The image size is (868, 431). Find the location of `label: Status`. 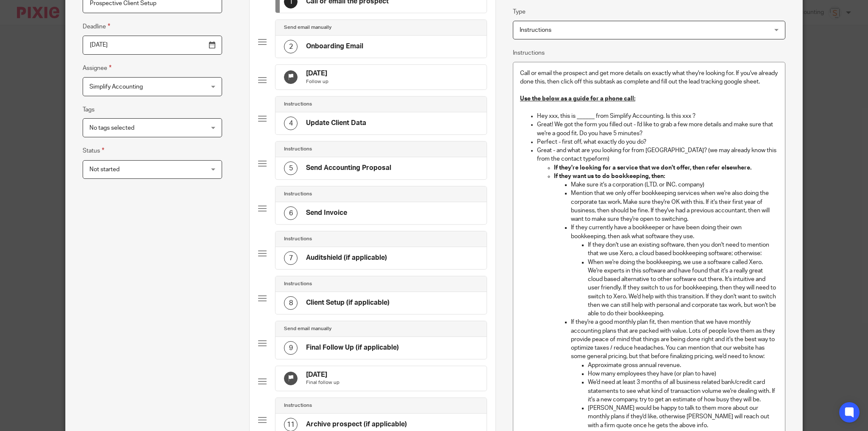

label: Status is located at coordinates (93, 151).